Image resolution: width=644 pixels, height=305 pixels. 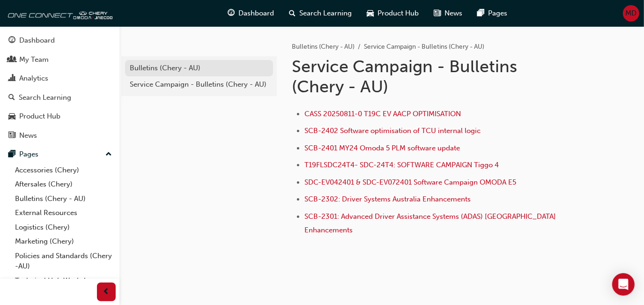 What do you see at coordinates (432, 77) in the screenshot?
I see `h1: Service Campaign - Bulletins (Chery - AU)` at bounding box center [432, 77].